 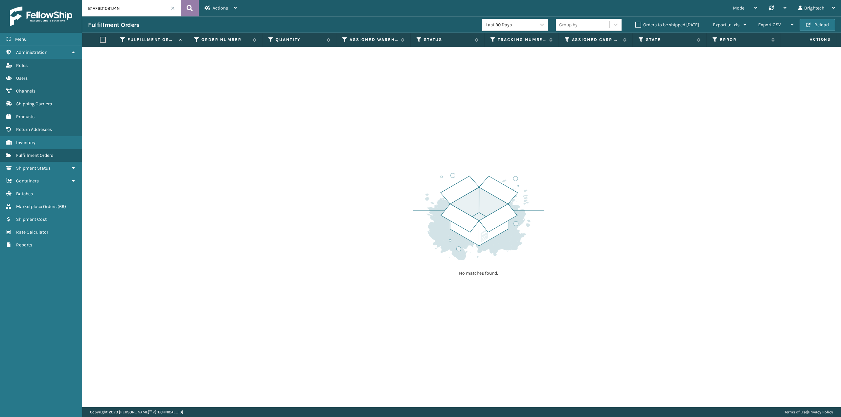 I want to click on div: Group by, so click(x=568, y=25).